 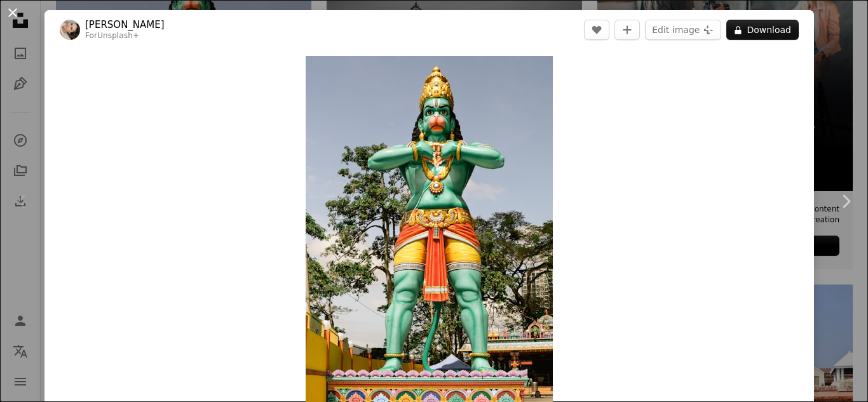 I want to click on button: Download, so click(x=762, y=30).